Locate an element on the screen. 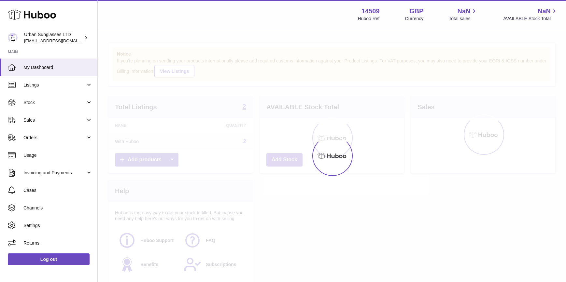 This screenshot has height=282, width=566. span: Usage is located at coordinates (58, 155).